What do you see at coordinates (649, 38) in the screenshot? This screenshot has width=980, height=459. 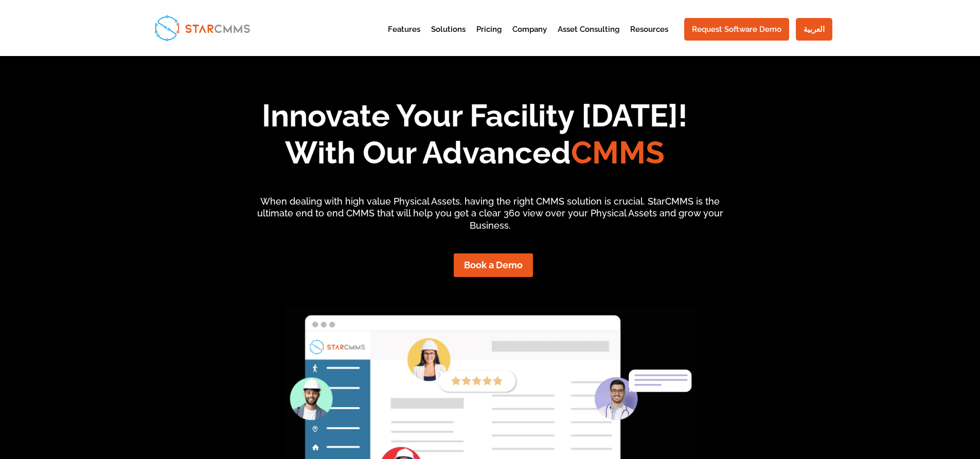 I see `a: Resources` at bounding box center [649, 38].